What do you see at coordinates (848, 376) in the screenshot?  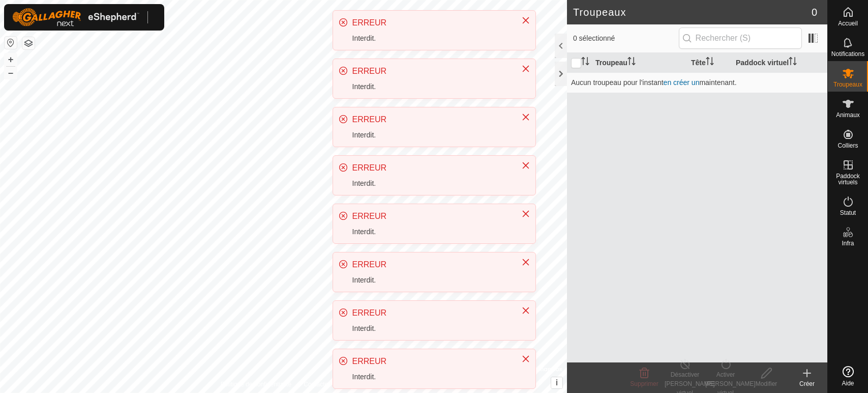 I see `a: Aide` at bounding box center [848, 376].